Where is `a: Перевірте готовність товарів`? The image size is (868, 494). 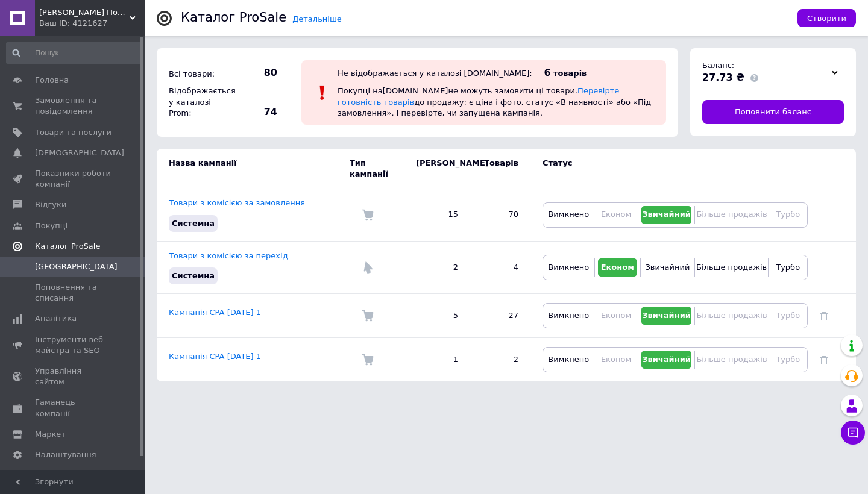
a: Перевірте готовність товарів is located at coordinates (478, 96).